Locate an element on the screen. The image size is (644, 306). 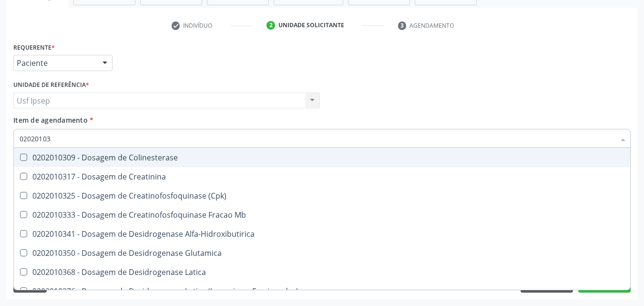
div: Unidade solicitante is located at coordinates (312, 25).